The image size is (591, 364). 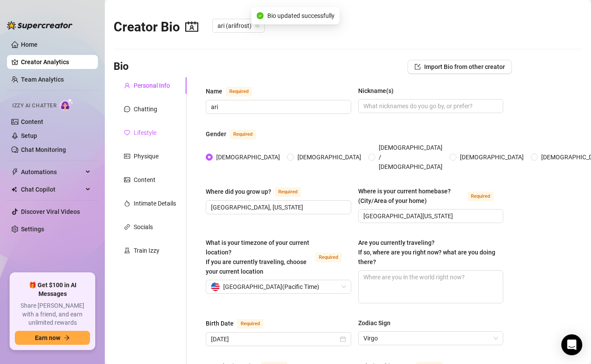 I want to click on span: Virgo, so click(x=431, y=338).